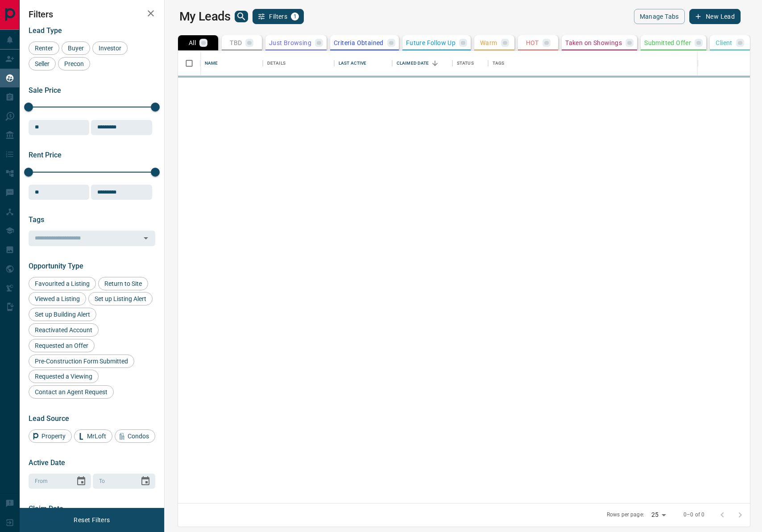  What do you see at coordinates (49, 418) in the screenshot?
I see `span: Lead Source` at bounding box center [49, 418].